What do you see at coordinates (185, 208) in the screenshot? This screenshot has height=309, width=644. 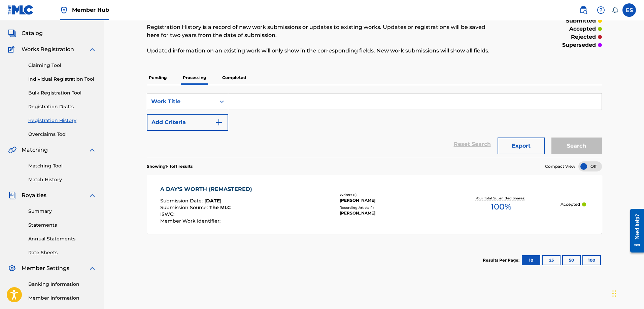 I see `span: Submission Source :` at bounding box center [185, 208].